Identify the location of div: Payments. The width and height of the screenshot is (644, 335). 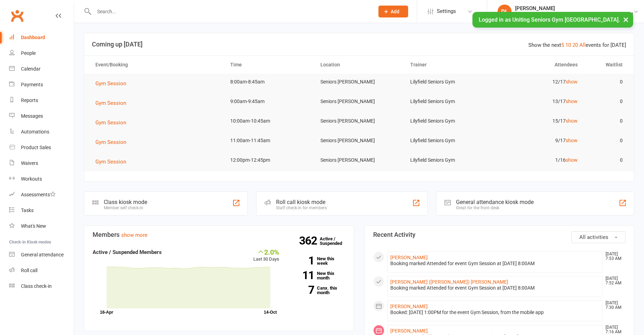
(32, 85).